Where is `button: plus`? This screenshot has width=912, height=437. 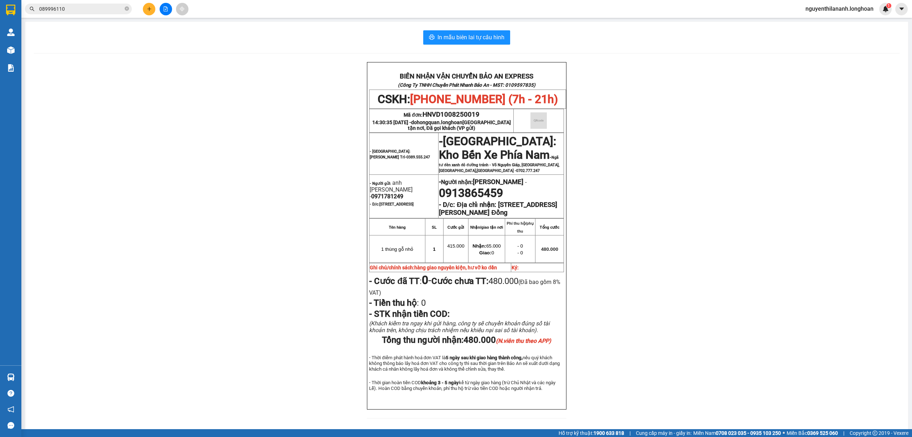
button: plus is located at coordinates (149, 9).